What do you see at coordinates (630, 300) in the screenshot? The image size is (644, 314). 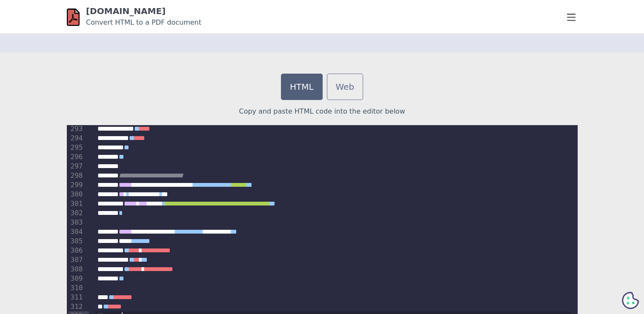 I see `button: Cookie Preferences` at bounding box center [630, 300].